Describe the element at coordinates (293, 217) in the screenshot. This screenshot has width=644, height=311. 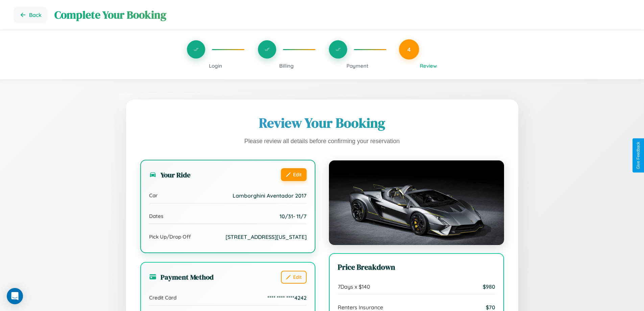
I see `span: 10 / 31 - 11 / 7` at that location.